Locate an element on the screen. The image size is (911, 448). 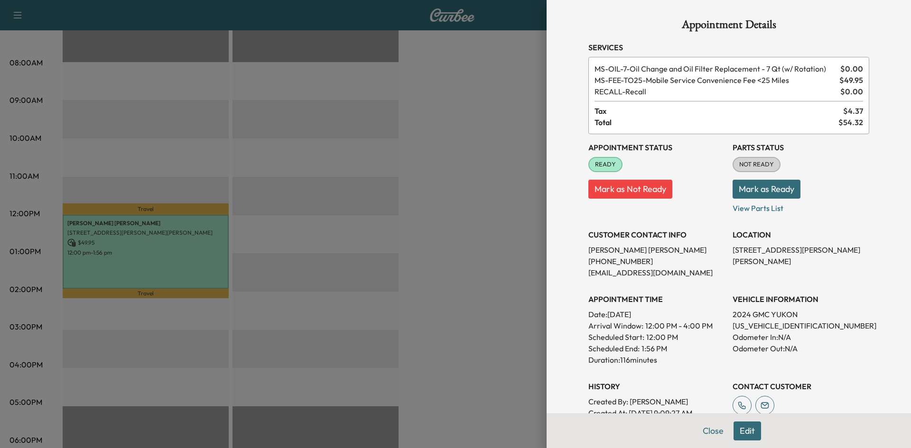
button: Edit is located at coordinates (747, 431).